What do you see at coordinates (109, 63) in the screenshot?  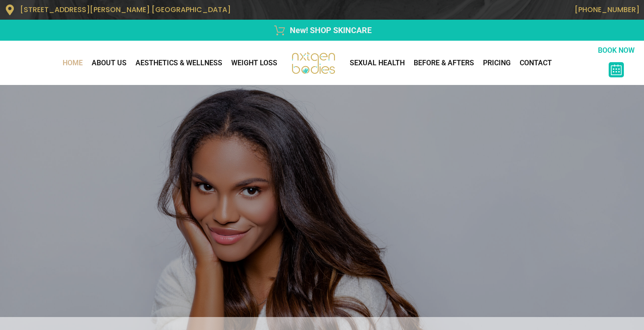 I see `a: About Us` at bounding box center [109, 63].